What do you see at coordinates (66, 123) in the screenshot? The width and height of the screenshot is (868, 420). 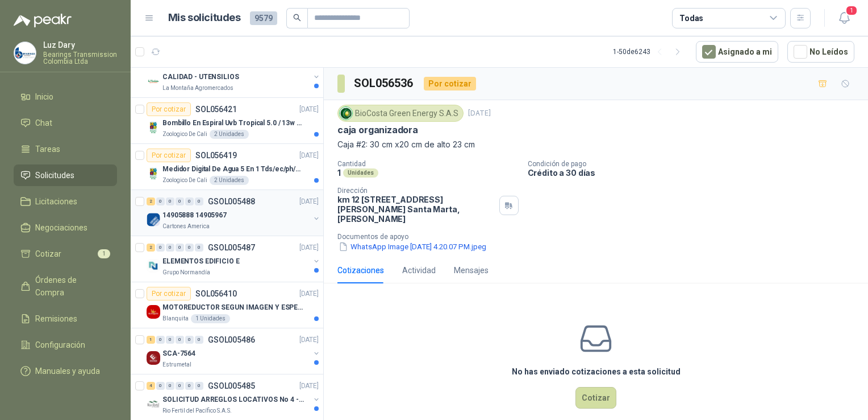 I see `a: Chat` at bounding box center [66, 123].